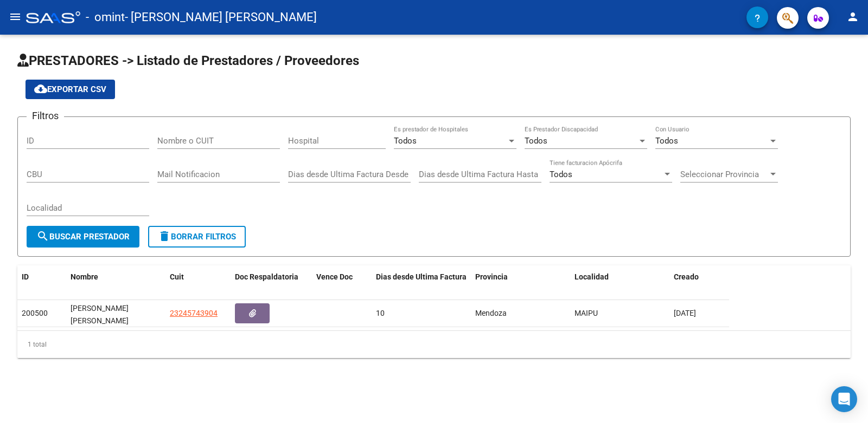 This screenshot has height=423, width=868. I want to click on mat-icon: person, so click(853, 17).